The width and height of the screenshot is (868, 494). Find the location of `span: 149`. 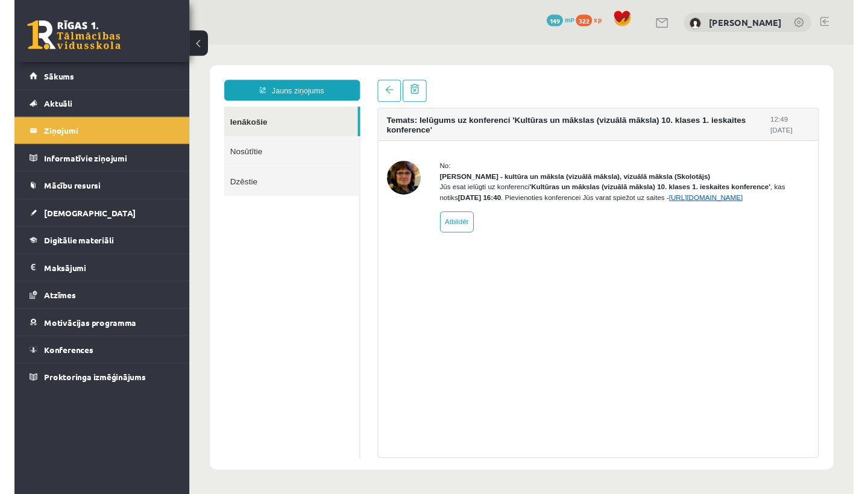

span: 149 is located at coordinates (559, 21).